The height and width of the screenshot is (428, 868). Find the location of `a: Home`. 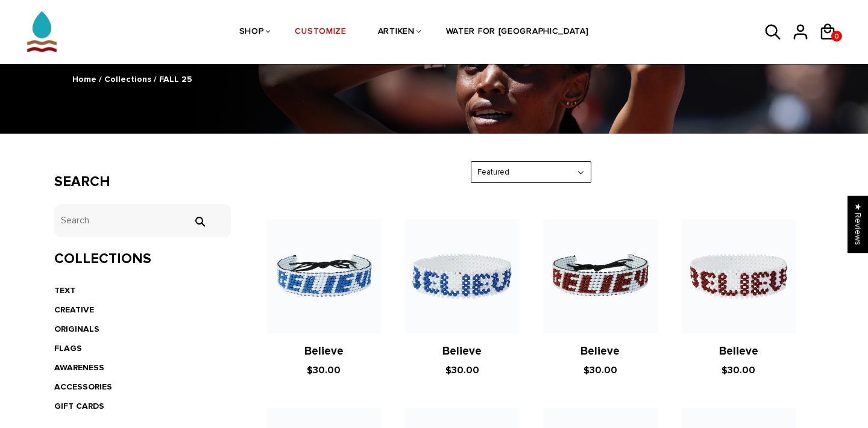

a: Home is located at coordinates (84, 79).